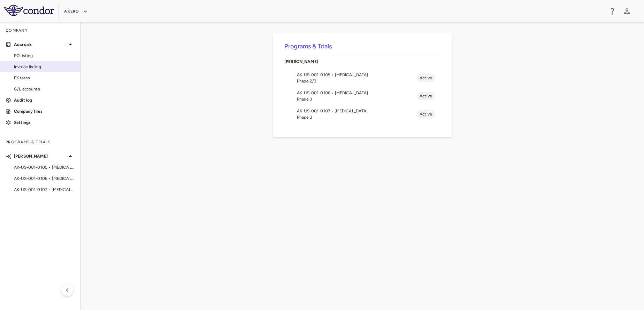  I want to click on span: PO listing, so click(44, 56).